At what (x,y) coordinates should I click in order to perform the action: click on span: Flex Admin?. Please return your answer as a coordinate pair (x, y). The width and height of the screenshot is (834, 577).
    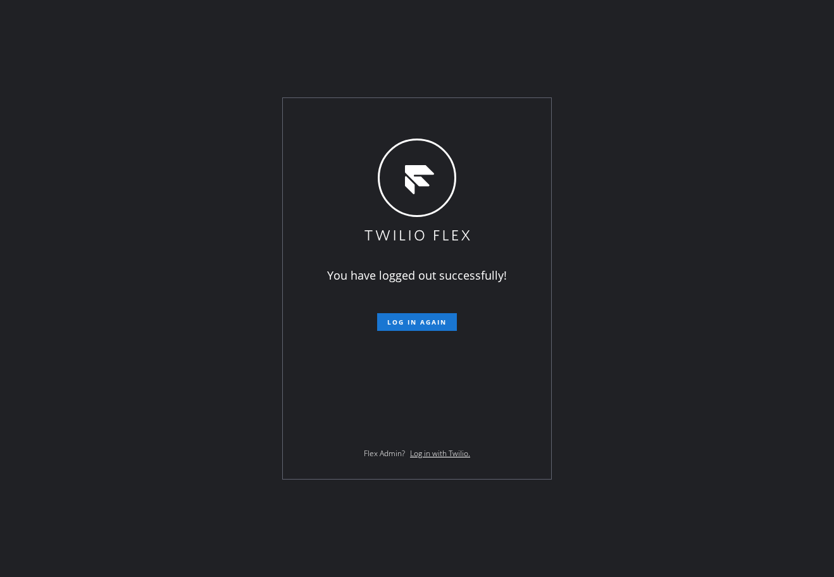
    Looking at the image, I should click on (384, 453).